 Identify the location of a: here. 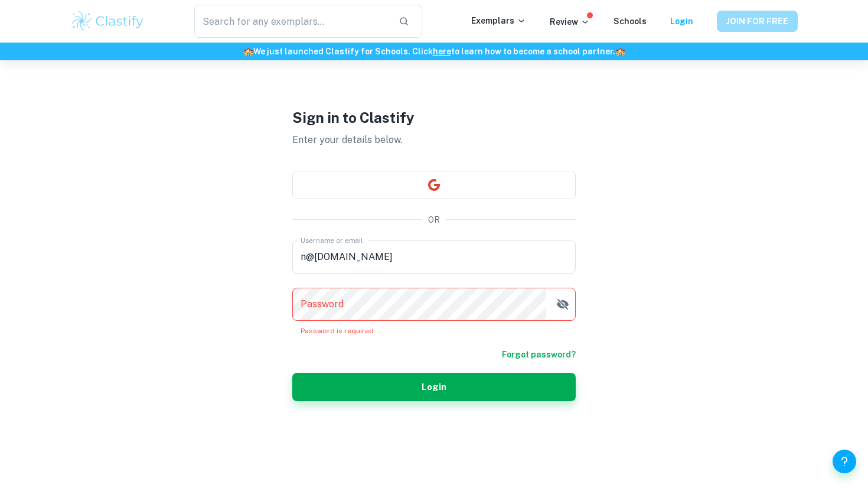
(441, 51).